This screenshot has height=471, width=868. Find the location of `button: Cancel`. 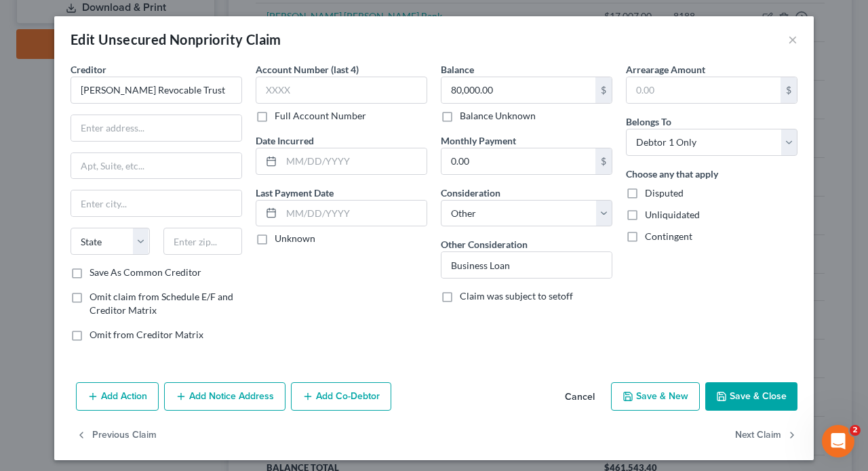

button: Cancel is located at coordinates (580, 397).